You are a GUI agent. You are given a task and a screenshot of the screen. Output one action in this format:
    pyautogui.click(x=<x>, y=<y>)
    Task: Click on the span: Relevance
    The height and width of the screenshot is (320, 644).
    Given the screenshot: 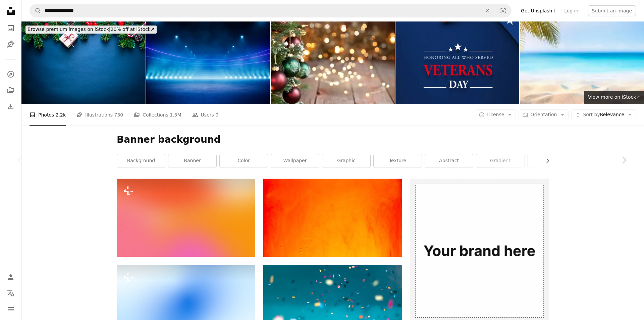 What is the action you would take?
    pyautogui.click(x=604, y=115)
    